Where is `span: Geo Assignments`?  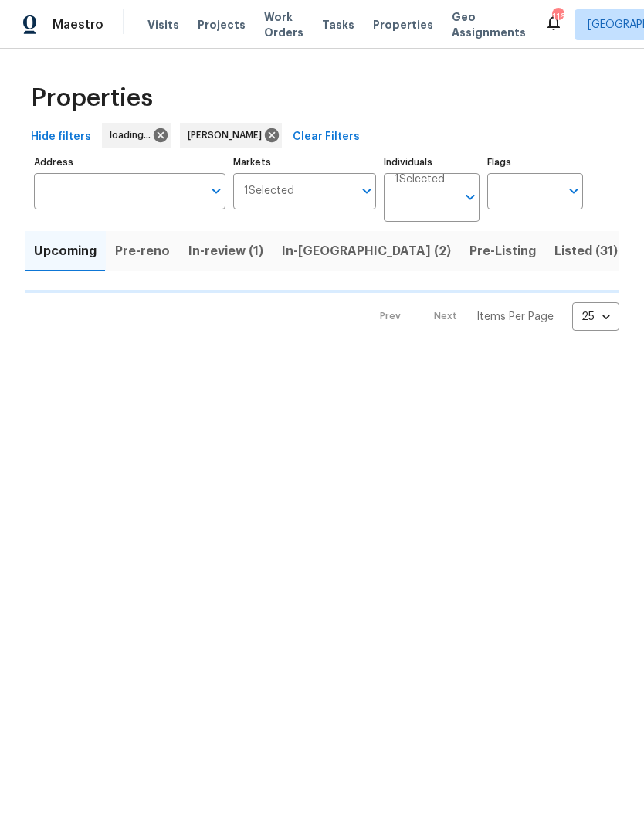
span: Geo Assignments is located at coordinates (489, 25).